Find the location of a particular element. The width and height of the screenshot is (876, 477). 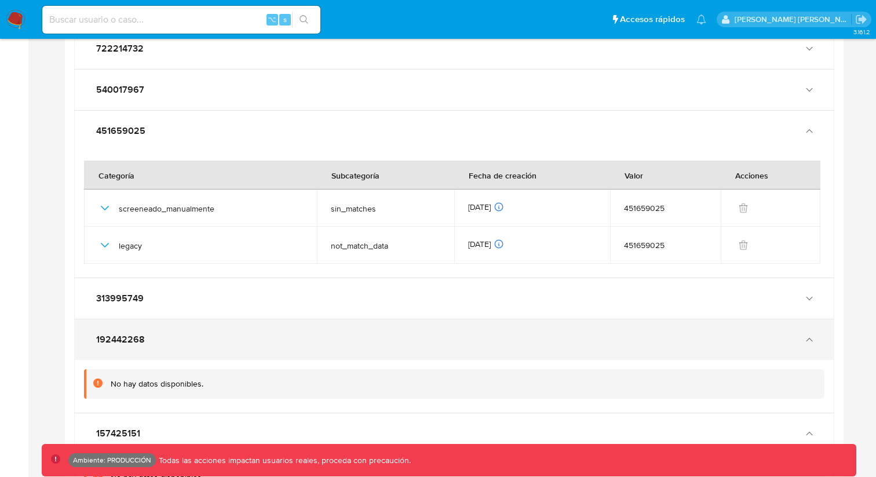

span: 3.161.2 is located at coordinates (861, 32).